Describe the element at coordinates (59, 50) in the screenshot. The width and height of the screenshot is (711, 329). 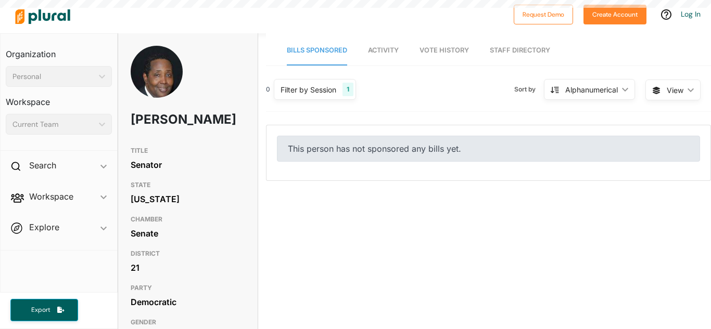
I see `h3: Organization` at that location.